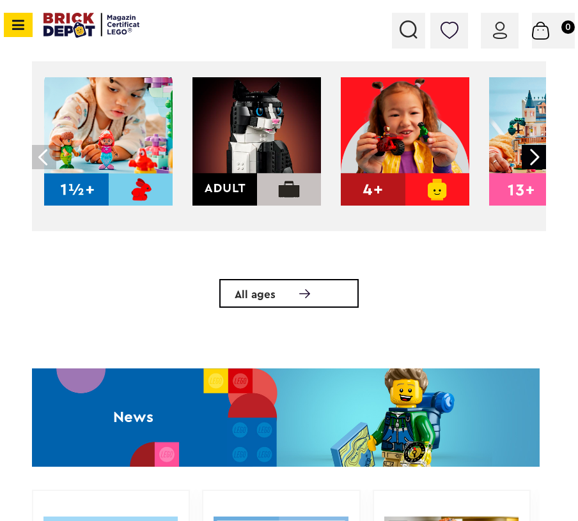 The height and width of the screenshot is (521, 578). Describe the element at coordinates (133, 418) in the screenshot. I see `font: News` at that location.